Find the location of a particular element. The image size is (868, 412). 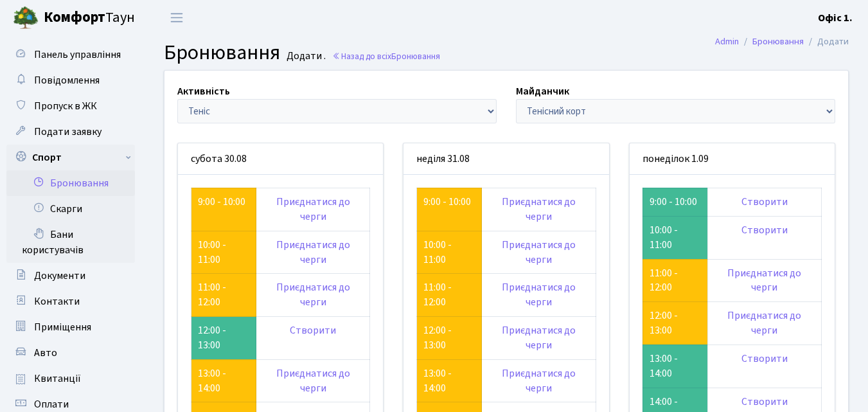

span: Таун is located at coordinates (89, 18).